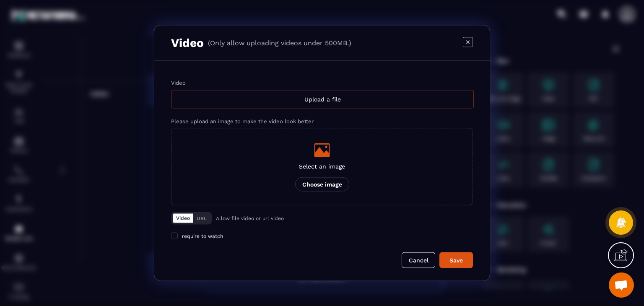  Describe the element at coordinates (456, 261) in the screenshot. I see `button: Save` at that location.